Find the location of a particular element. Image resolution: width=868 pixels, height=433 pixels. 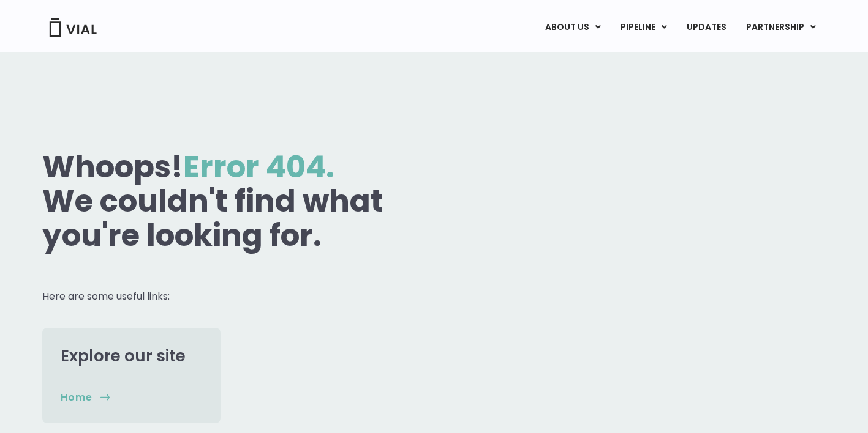

span: Error 404. is located at coordinates (258, 166).